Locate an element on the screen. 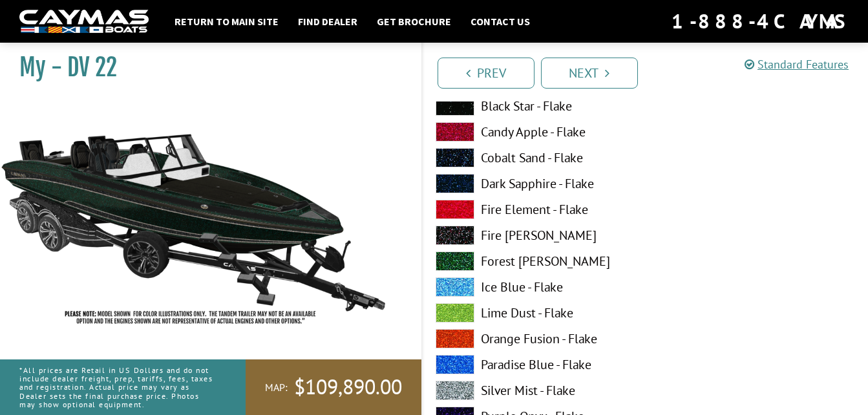  a: Return to main site is located at coordinates (226, 22).